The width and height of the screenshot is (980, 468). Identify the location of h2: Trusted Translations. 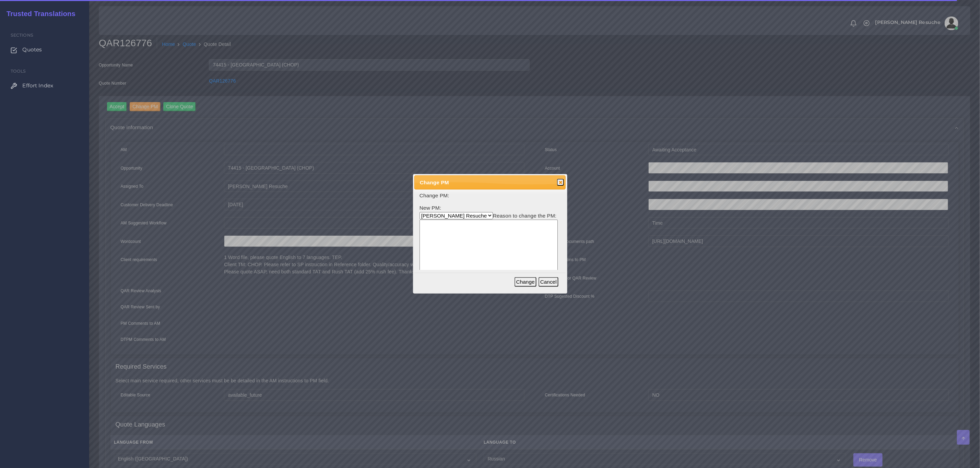
(38, 14).